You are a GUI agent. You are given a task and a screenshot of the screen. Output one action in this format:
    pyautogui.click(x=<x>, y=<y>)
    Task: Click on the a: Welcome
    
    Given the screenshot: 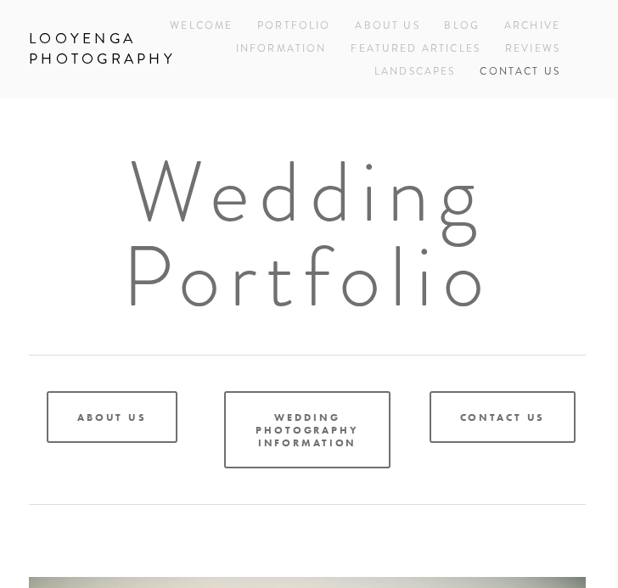 What is the action you would take?
    pyautogui.click(x=201, y=26)
    